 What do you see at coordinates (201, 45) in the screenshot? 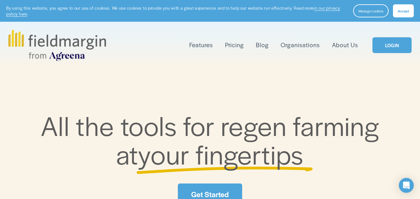
I see `span: Features` at bounding box center [201, 45].